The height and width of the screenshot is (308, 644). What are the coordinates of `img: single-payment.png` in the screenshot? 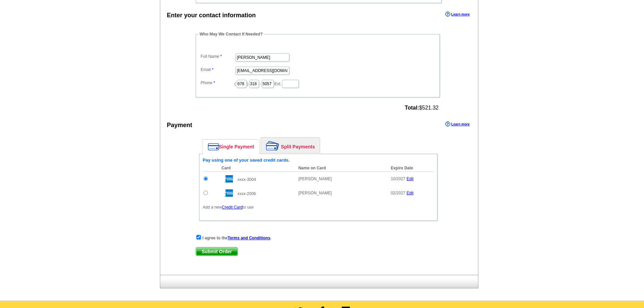 It's located at (213, 147).